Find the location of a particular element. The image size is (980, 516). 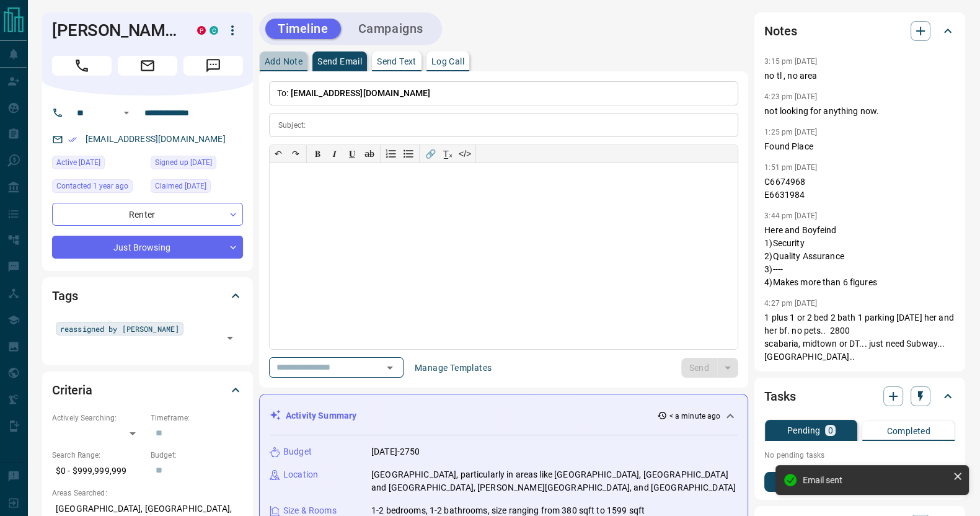

button: ab is located at coordinates (370, 154).